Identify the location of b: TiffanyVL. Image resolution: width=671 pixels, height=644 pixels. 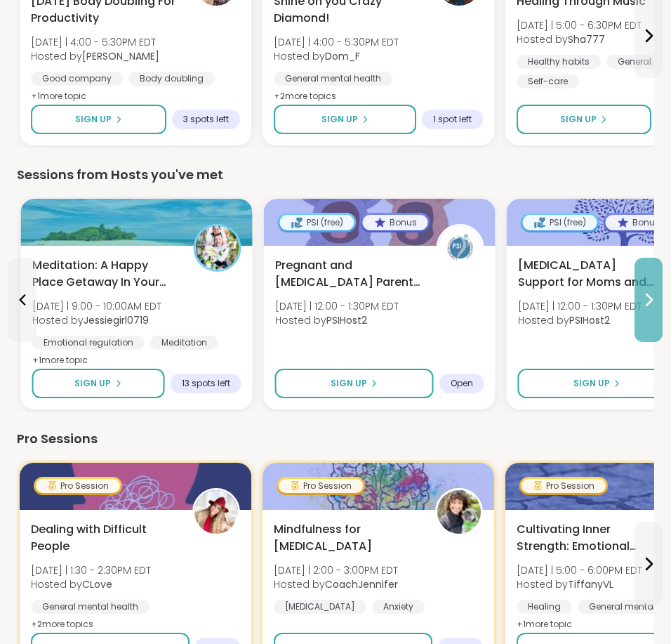
(590, 584).